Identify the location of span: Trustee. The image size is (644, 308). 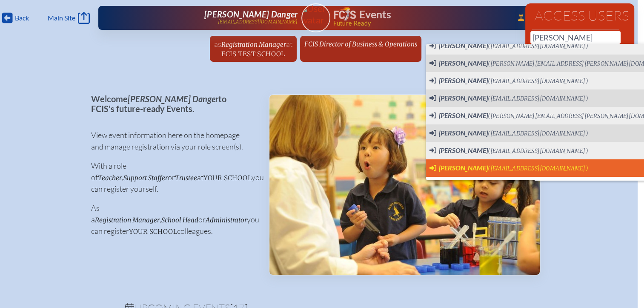
(186, 178).